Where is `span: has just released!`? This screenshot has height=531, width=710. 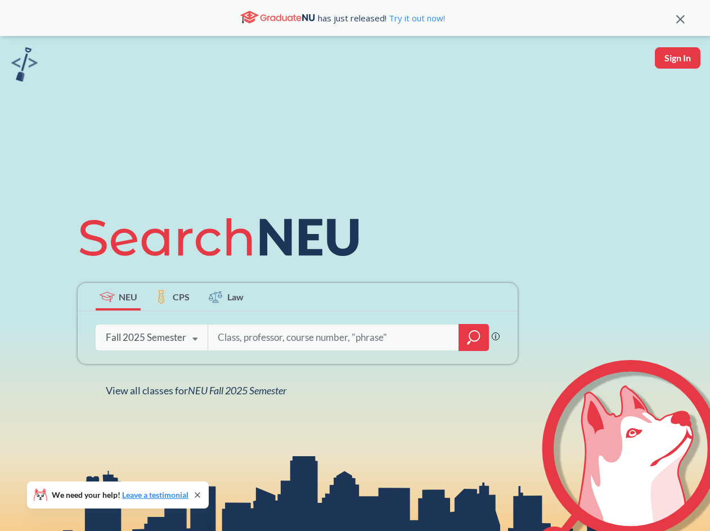
span: has just released! is located at coordinates (382, 18).